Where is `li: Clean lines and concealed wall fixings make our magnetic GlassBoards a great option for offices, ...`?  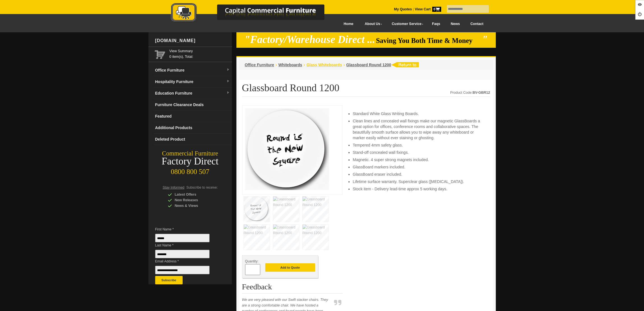 li: Clean lines and concealed wall fixings make our magnetic GlassBoards a great option for offices, ... is located at coordinates (418, 129).